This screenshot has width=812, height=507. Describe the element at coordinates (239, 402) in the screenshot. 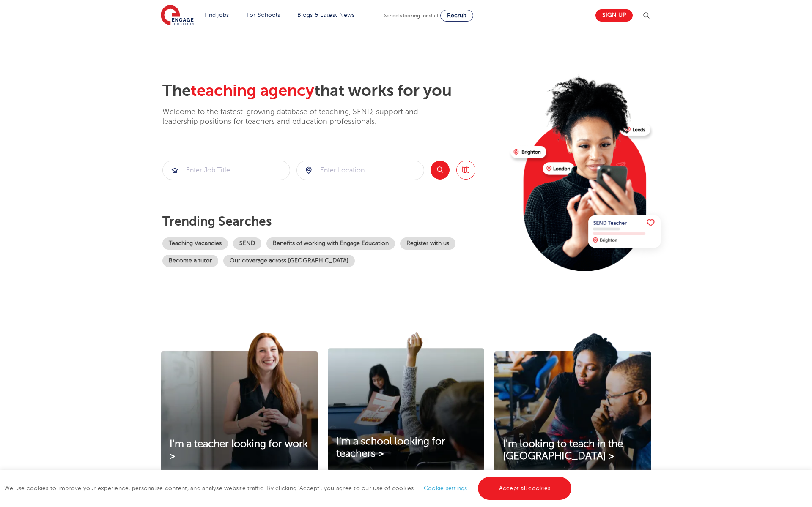

I see `img: I'm a teacher looking for work` at that location.